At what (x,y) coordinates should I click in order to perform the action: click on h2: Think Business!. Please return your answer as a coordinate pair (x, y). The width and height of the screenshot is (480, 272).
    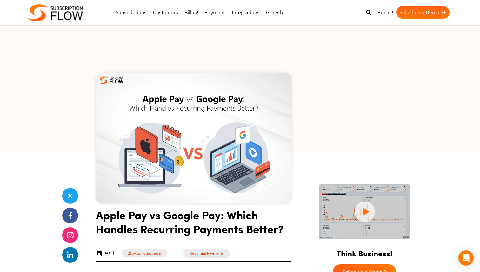
    Looking at the image, I should click on (365, 251).